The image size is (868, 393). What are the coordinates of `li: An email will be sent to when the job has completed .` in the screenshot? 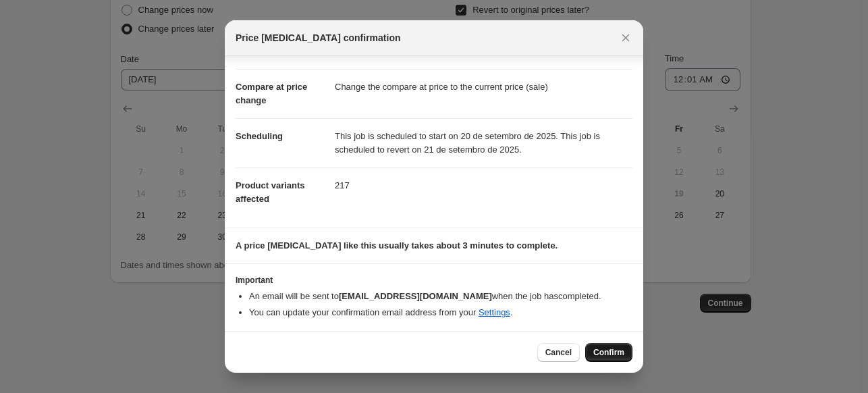 It's located at (441, 297).